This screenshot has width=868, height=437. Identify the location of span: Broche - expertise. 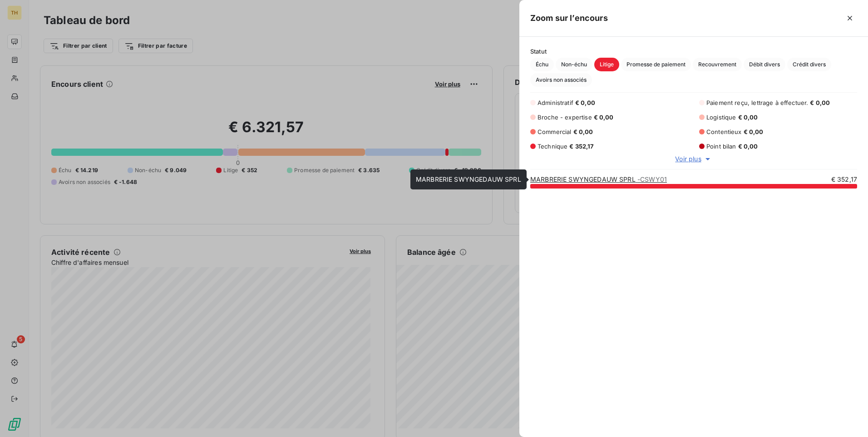
(565, 117).